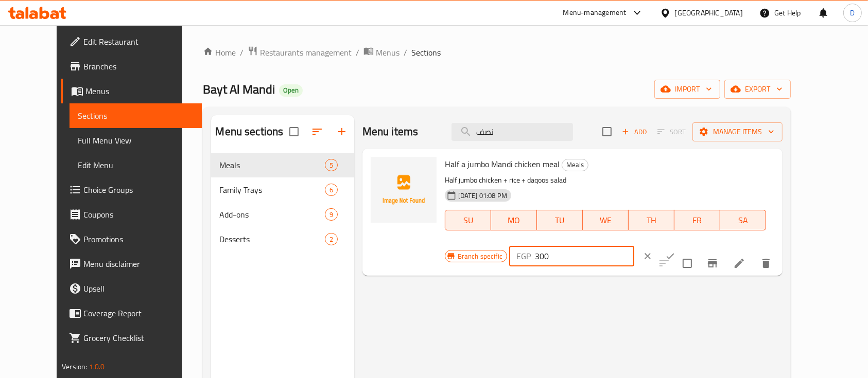  Describe the element at coordinates (524, 256) in the screenshot. I see `p: EGP` at that location.